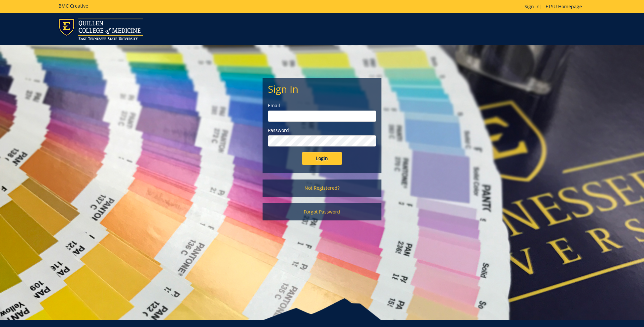 The image size is (644, 327). I want to click on label: Email, so click(322, 106).